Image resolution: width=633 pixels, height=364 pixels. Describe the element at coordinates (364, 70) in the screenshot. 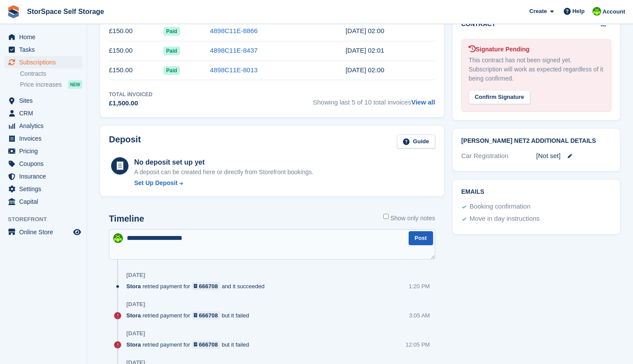

I see `time: 2025-03-31 01:00:36 UTC` at that location.